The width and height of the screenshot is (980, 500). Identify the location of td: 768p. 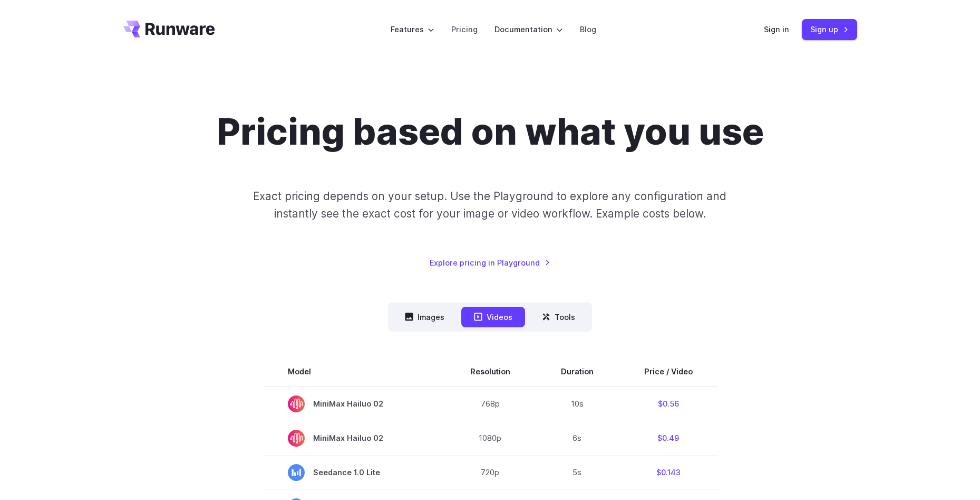
(490, 404).